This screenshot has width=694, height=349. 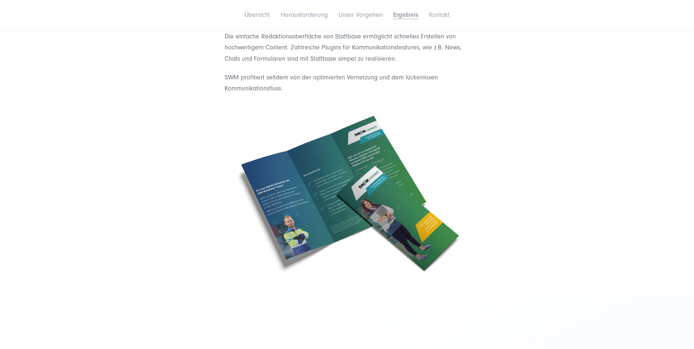 What do you see at coordinates (440, 15) in the screenshot?
I see `a: Kontakt` at bounding box center [440, 15].